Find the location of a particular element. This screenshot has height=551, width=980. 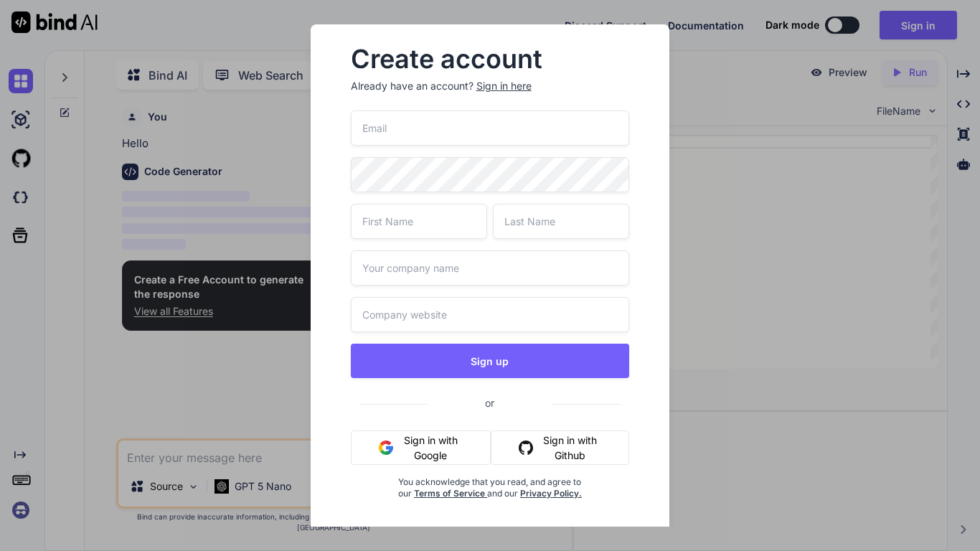

p: Already have an account? is located at coordinates (490, 86).